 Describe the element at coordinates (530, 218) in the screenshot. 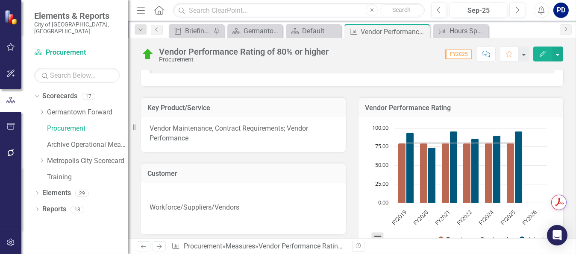

I see `text: FY2026` at that location.